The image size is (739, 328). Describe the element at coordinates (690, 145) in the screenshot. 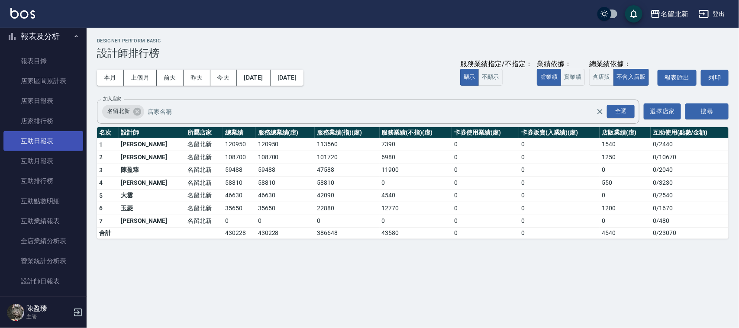

I see `td: 0 / 2440` at that location.